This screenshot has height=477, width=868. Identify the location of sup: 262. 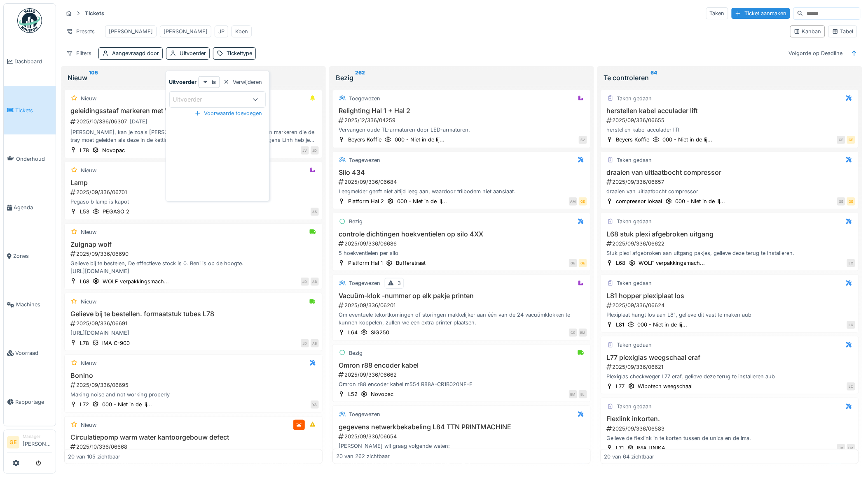
(360, 78).